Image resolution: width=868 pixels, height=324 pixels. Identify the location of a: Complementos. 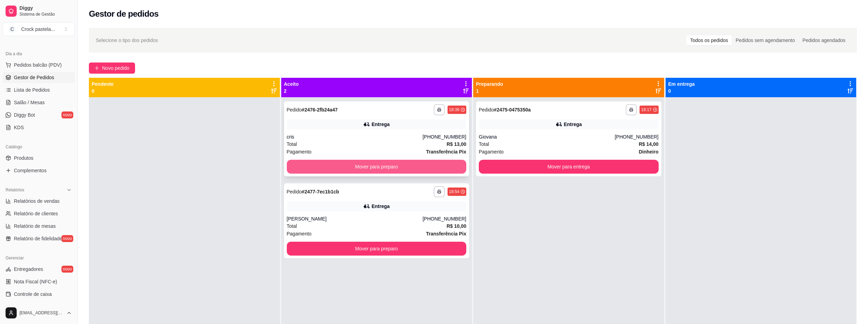
(38, 171).